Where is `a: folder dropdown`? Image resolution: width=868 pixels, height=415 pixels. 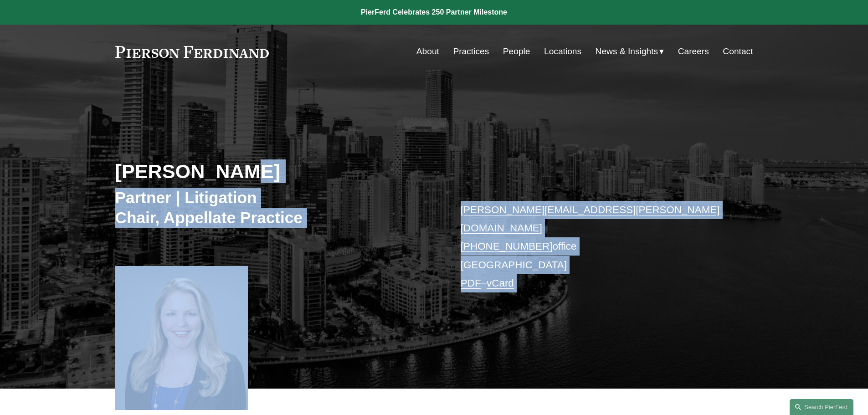 a: folder dropdown is located at coordinates (630, 51).